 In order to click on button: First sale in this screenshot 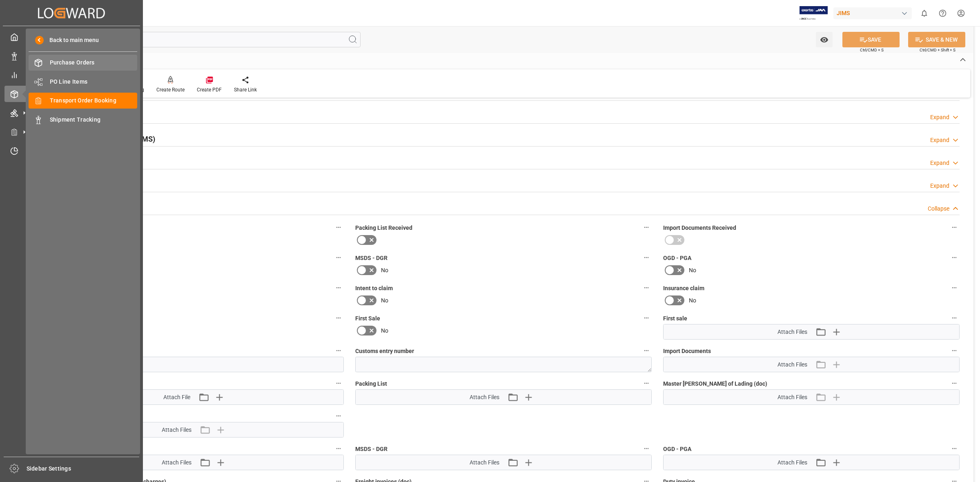, I will do `click(955, 318)`.